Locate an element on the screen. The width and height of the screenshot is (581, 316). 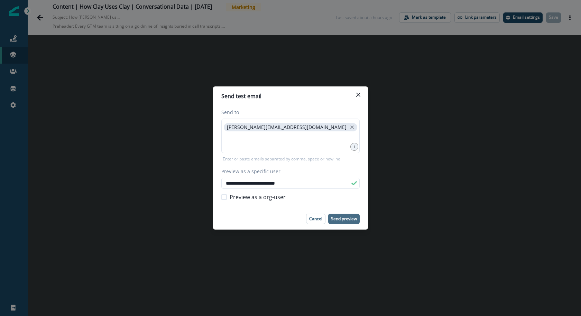
label: Send to is located at coordinates (289, 112).